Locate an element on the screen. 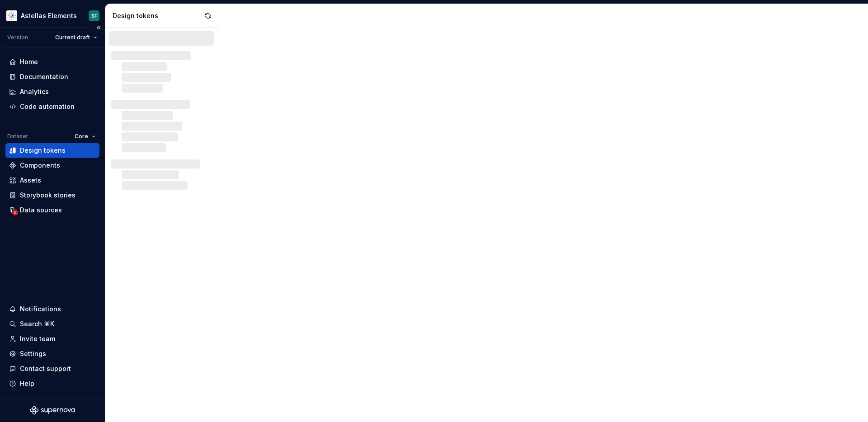  div: Invite team is located at coordinates (37, 339).